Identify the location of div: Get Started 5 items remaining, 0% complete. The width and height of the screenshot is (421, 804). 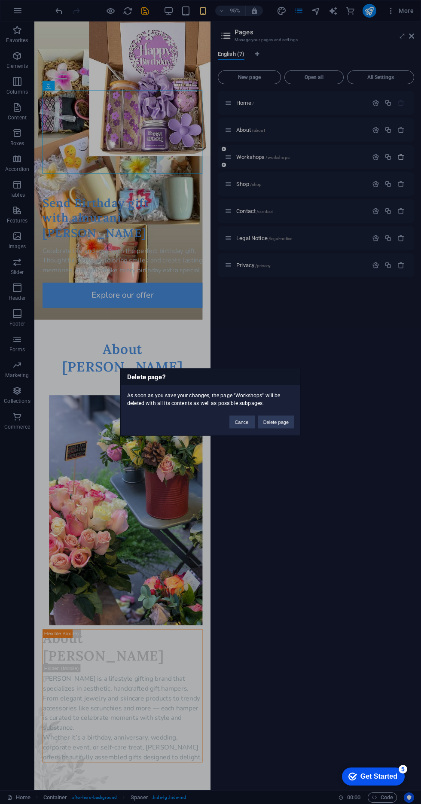
(38, 13).